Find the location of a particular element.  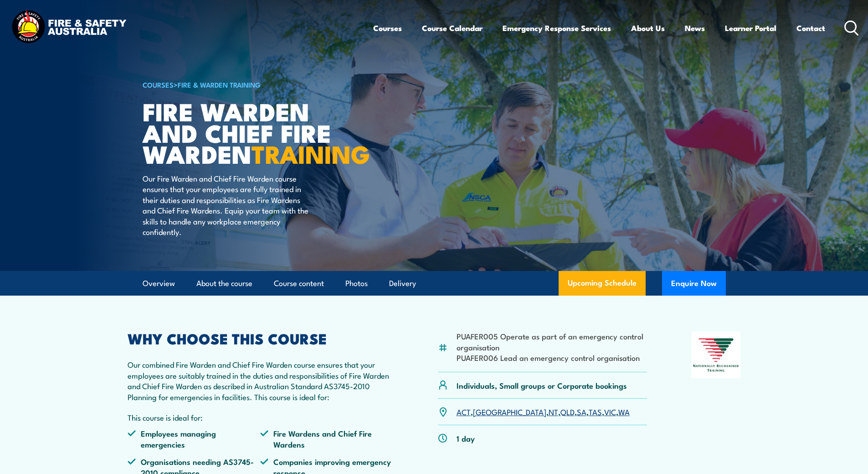

h2: WHY CHOOSE THIS COURSE is located at coordinates (260, 338).